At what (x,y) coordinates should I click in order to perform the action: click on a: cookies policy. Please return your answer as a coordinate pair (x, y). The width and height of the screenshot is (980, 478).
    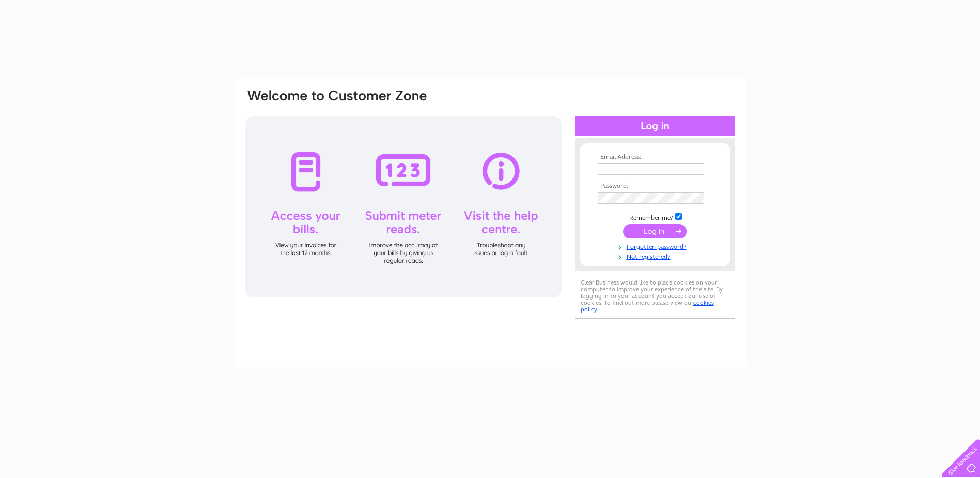
    Looking at the image, I should click on (647, 306).